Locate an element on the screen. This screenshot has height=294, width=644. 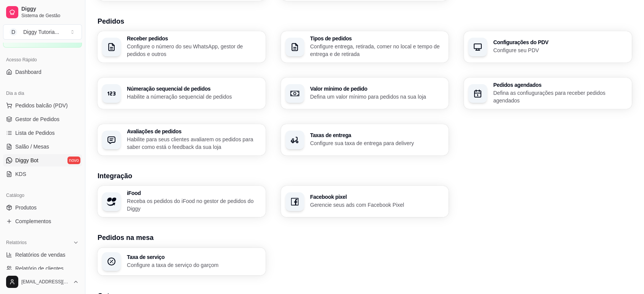
button: Pedidos balcão (PDV) is located at coordinates (42, 106).